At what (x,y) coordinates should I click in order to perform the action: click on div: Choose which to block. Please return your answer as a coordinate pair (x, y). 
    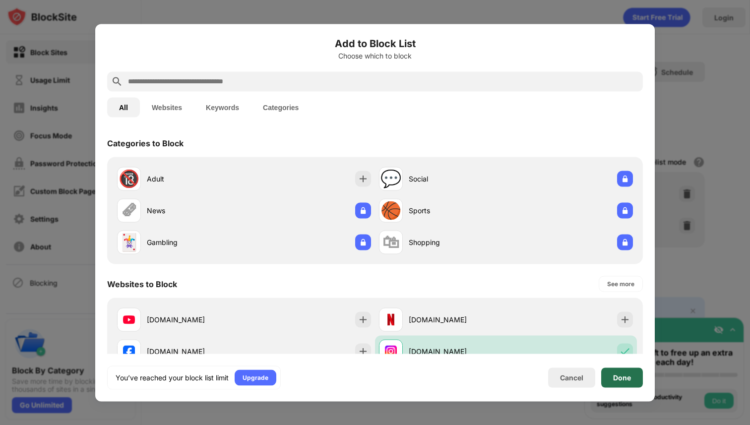
    Looking at the image, I should click on (375, 56).